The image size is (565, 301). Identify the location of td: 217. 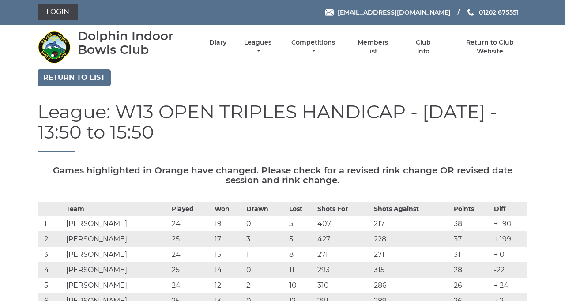
(412, 224).